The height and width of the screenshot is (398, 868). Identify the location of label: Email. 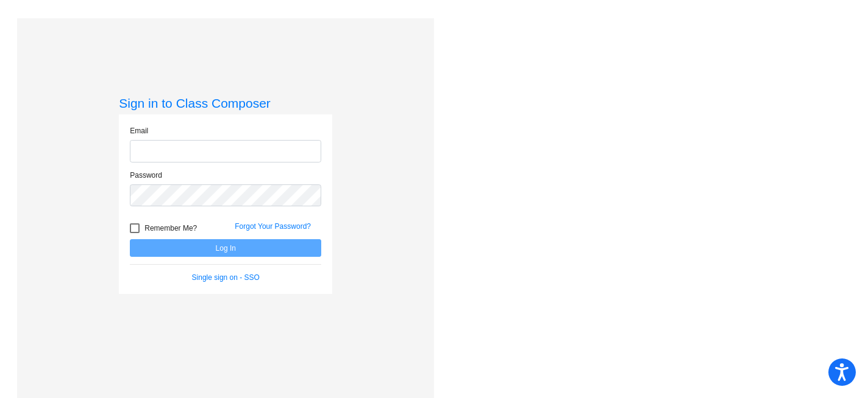
(139, 131).